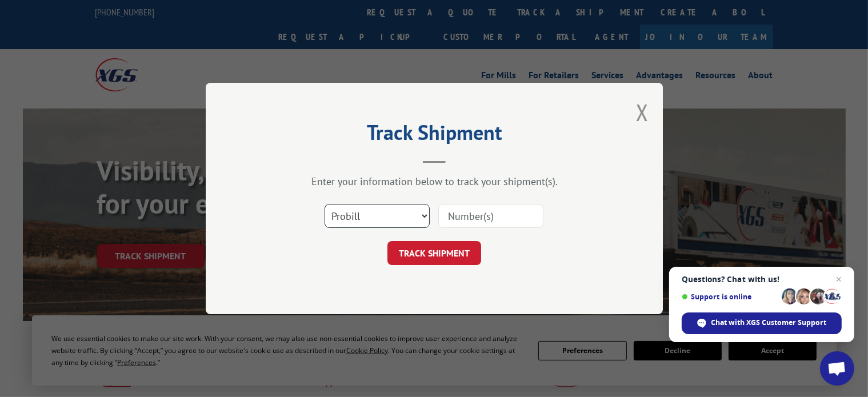 This screenshot has width=868, height=397. What do you see at coordinates (762, 323) in the screenshot?
I see `div: Chat with XGS Customer Support` at bounding box center [762, 323].